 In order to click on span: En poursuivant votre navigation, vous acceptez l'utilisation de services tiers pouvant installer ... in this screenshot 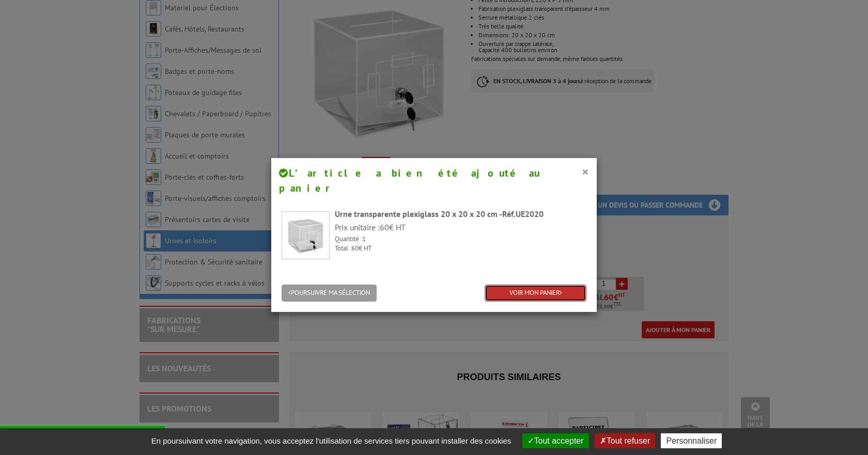, I will do `click(331, 441)`.